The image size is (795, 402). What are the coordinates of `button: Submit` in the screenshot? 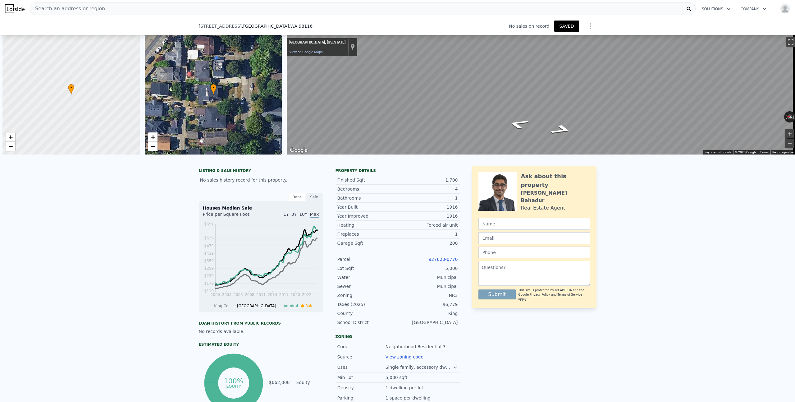 It's located at (497, 294).